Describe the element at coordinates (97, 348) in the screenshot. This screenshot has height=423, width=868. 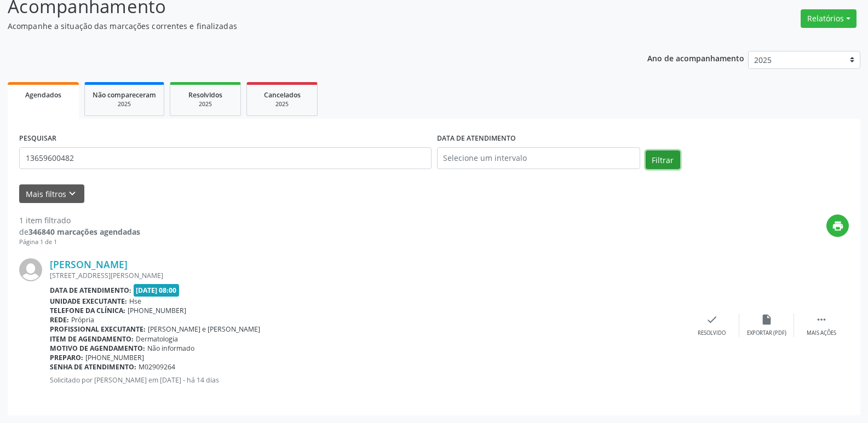
I see `b: Motivo de agendamento:` at that location.